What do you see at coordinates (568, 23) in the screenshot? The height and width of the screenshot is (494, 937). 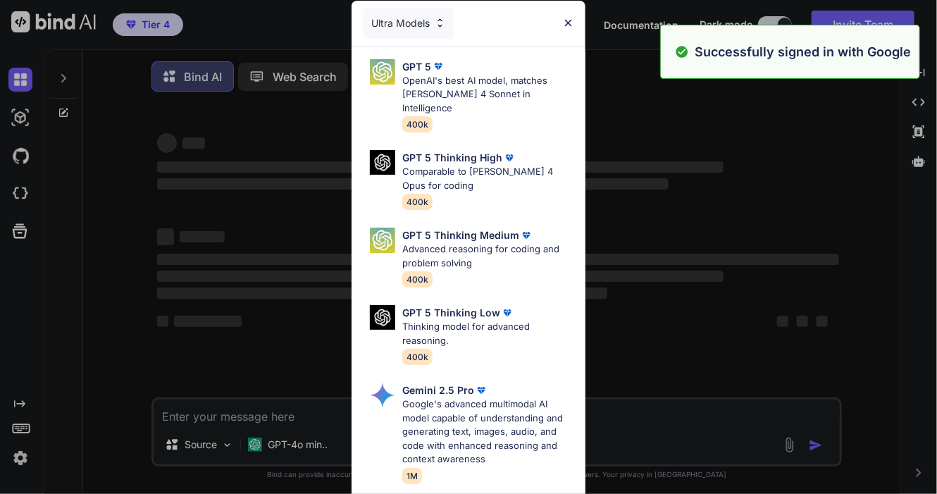 I see `img: close` at bounding box center [568, 23].